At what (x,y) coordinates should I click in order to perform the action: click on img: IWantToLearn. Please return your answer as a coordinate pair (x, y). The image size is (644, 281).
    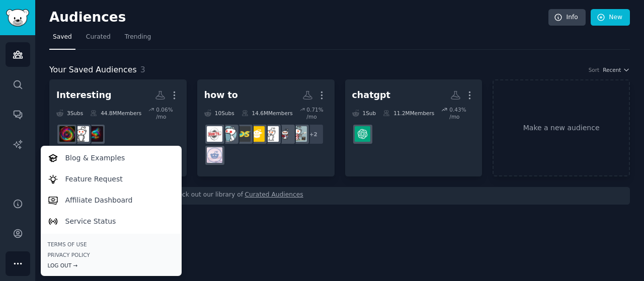
    Looking at the image, I should click on (229, 134).